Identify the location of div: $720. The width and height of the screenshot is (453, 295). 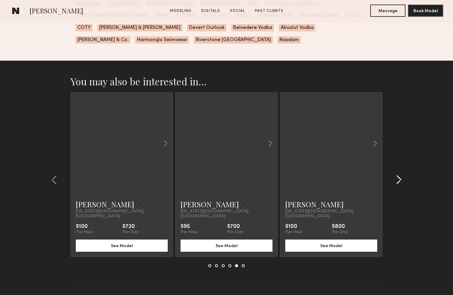
(130, 227).